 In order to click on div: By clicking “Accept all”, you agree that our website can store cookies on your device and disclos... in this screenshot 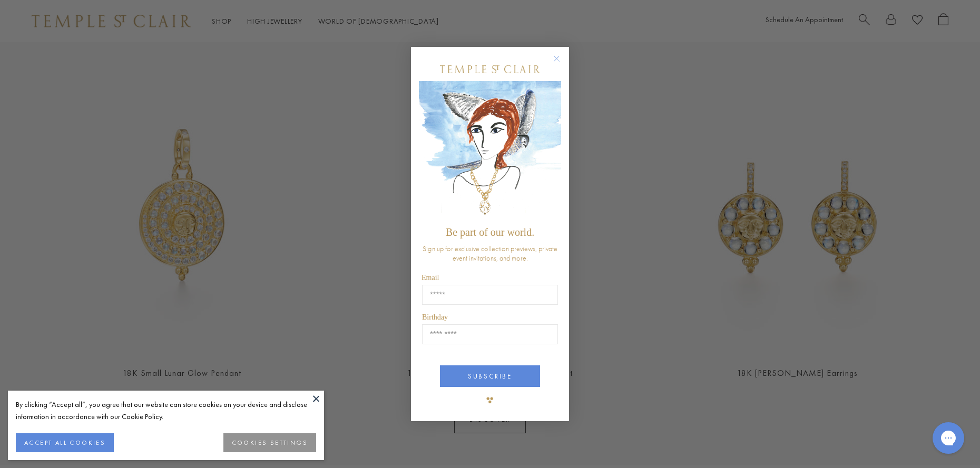, I will do `click(166, 411)`.